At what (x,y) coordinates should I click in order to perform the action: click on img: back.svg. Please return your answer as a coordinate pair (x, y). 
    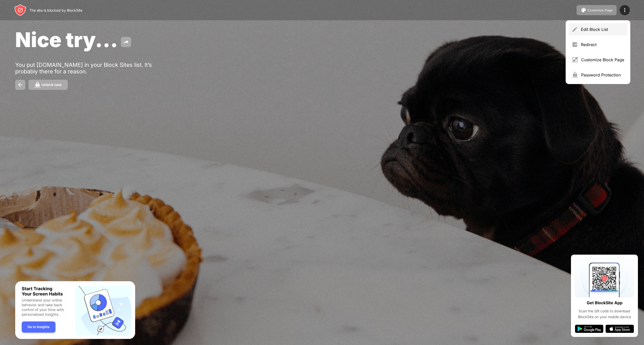
    Looking at the image, I should click on (20, 85).